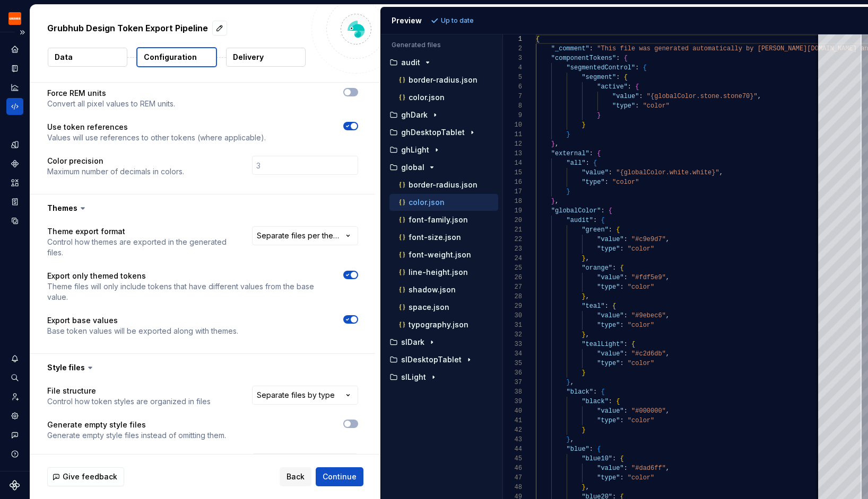  Describe the element at coordinates (412, 343) in the screenshot. I see `p: slDark` at that location.